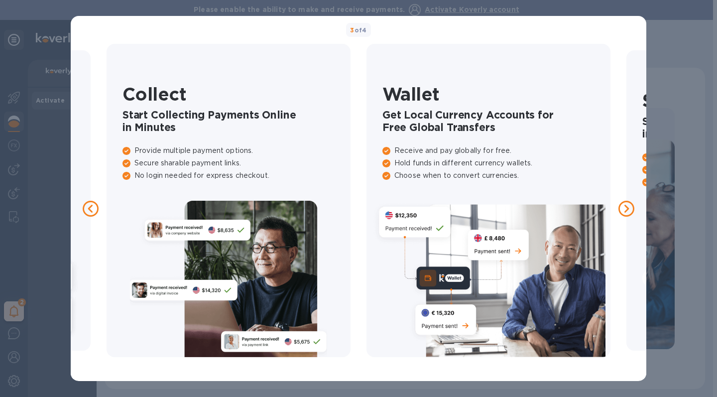 The height and width of the screenshot is (397, 717). I want to click on h1: Wallet, so click(474, 94).